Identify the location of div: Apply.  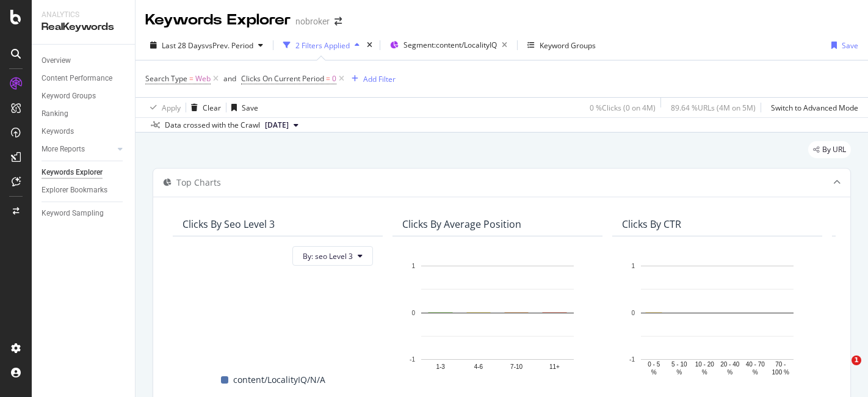
(171, 107).